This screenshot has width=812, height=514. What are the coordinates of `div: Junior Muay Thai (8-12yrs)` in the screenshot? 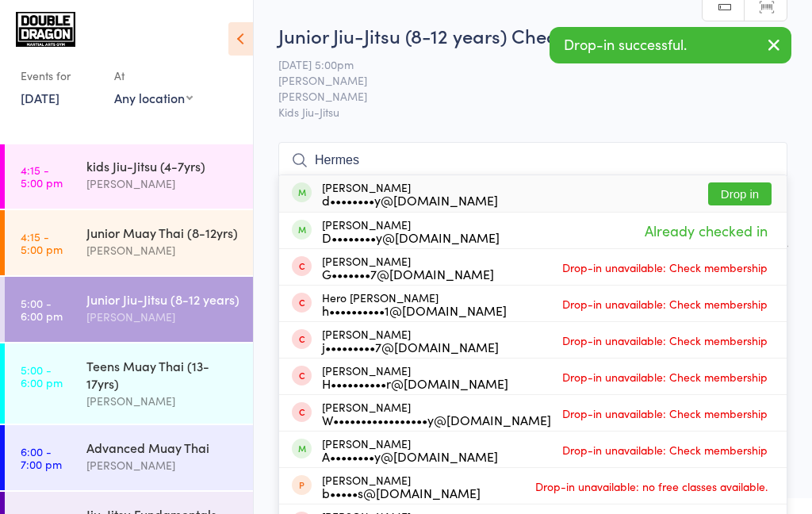 It's located at (163, 232).